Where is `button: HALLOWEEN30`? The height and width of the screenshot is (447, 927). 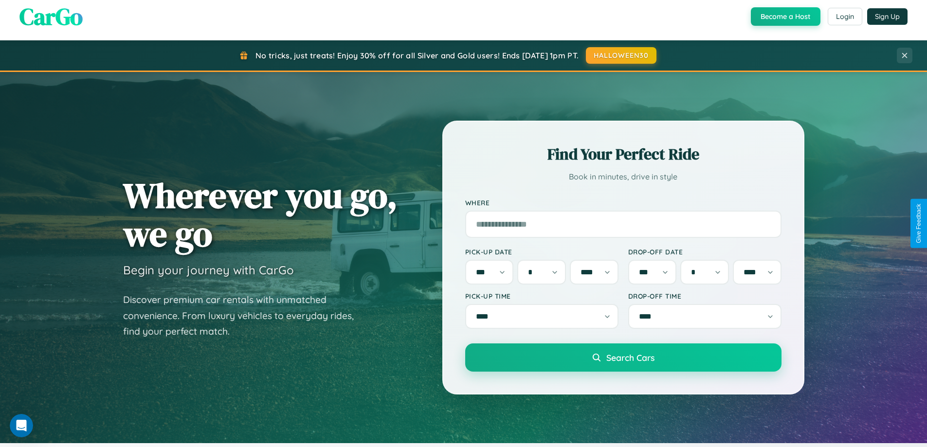
button: HALLOWEEN30 is located at coordinates (621, 55).